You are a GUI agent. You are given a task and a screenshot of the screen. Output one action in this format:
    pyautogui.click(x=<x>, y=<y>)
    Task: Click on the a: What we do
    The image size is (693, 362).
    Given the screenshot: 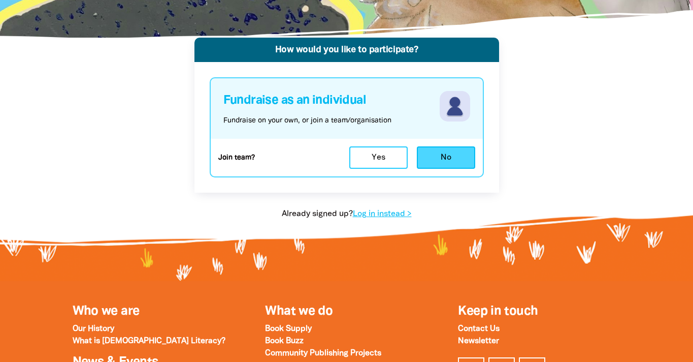 What is the action you would take?
    pyautogui.click(x=299, y=311)
    